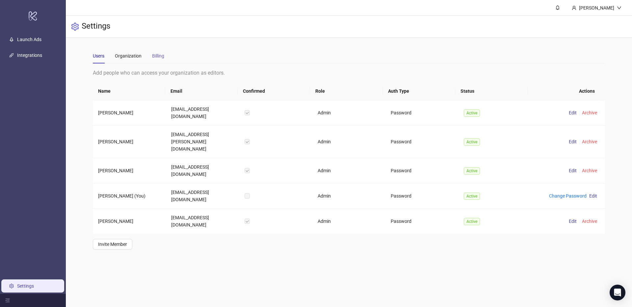  I want to click on a: Integrations, so click(30, 55).